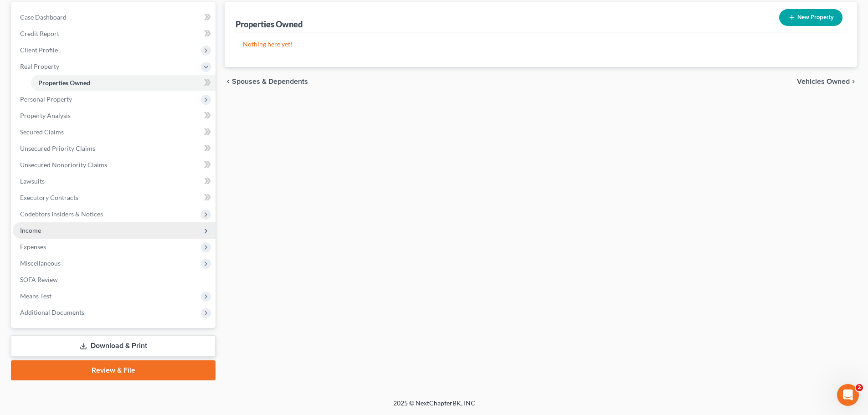 Image resolution: width=868 pixels, height=415 pixels. Describe the element at coordinates (45, 115) in the screenshot. I see `span: Property Analysis` at that location.